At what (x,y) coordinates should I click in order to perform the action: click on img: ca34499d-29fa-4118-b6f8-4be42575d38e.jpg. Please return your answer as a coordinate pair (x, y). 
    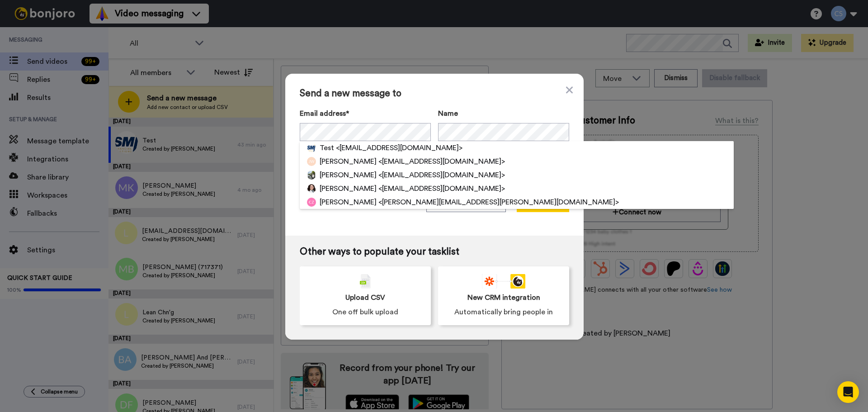
    Looking at the image, I should click on (312, 175).